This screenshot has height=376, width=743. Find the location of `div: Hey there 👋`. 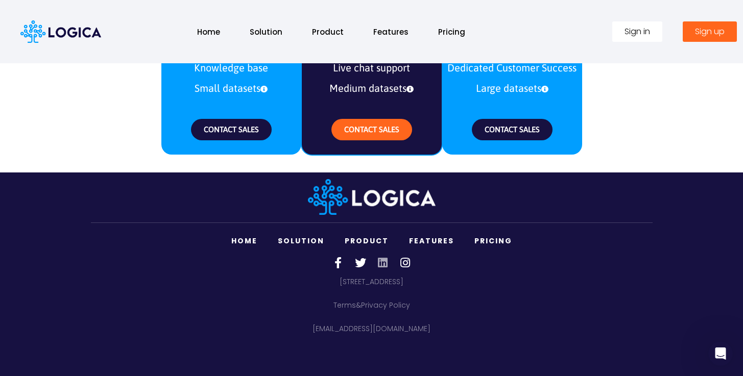

div: Hey there 👋 is located at coordinates (88, 70).